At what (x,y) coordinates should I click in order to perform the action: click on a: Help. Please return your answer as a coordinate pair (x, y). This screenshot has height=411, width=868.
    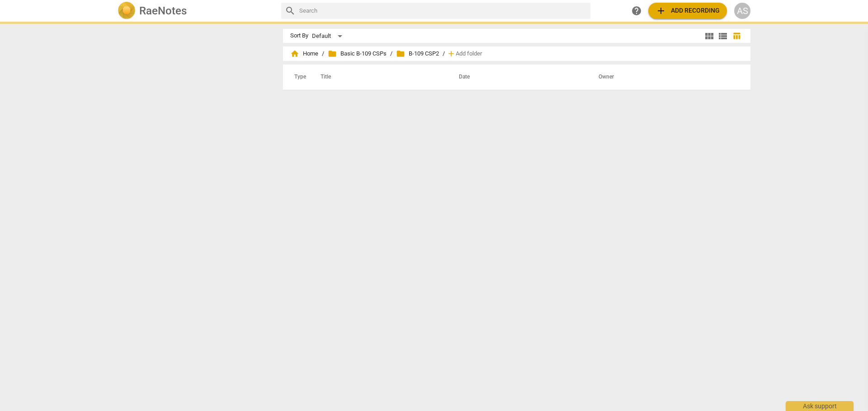
    Looking at the image, I should click on (636, 11).